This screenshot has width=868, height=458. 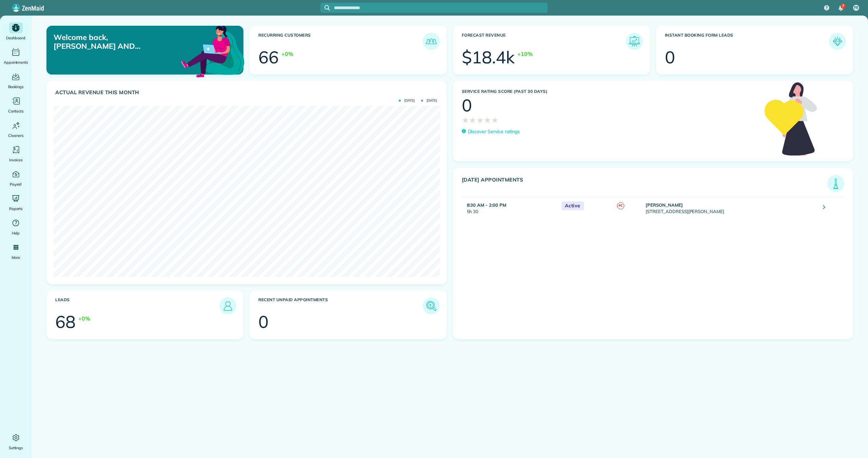 I want to click on a: Help, so click(x=15, y=227).